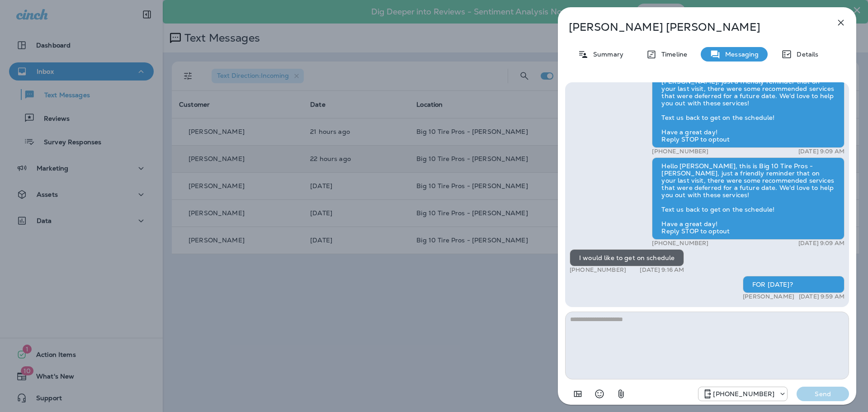 The height and width of the screenshot is (412, 868). What do you see at coordinates (626, 258) in the screenshot?
I see `div: I would like to get on schedule` at bounding box center [626, 258].